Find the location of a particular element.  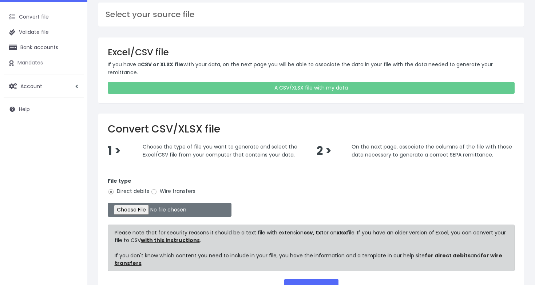

a: Bank accounts is located at coordinates (44, 48).